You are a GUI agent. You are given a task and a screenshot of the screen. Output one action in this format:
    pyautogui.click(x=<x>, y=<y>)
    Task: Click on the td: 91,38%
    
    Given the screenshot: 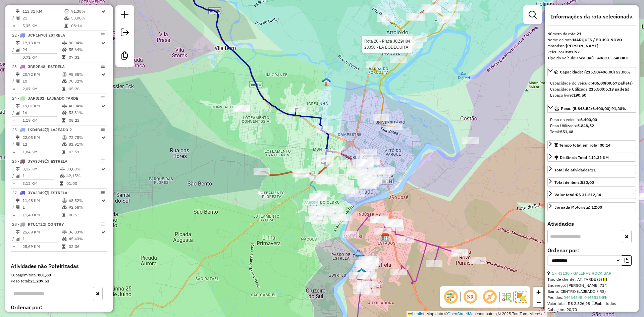 What is the action you would take?
    pyautogui.click(x=85, y=11)
    